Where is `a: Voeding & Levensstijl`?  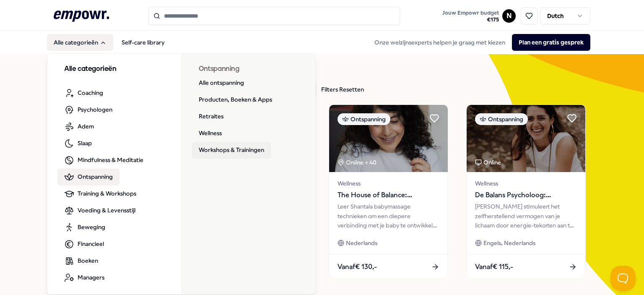
a: Voeding & Levensstijl is located at coordinates (100, 211).